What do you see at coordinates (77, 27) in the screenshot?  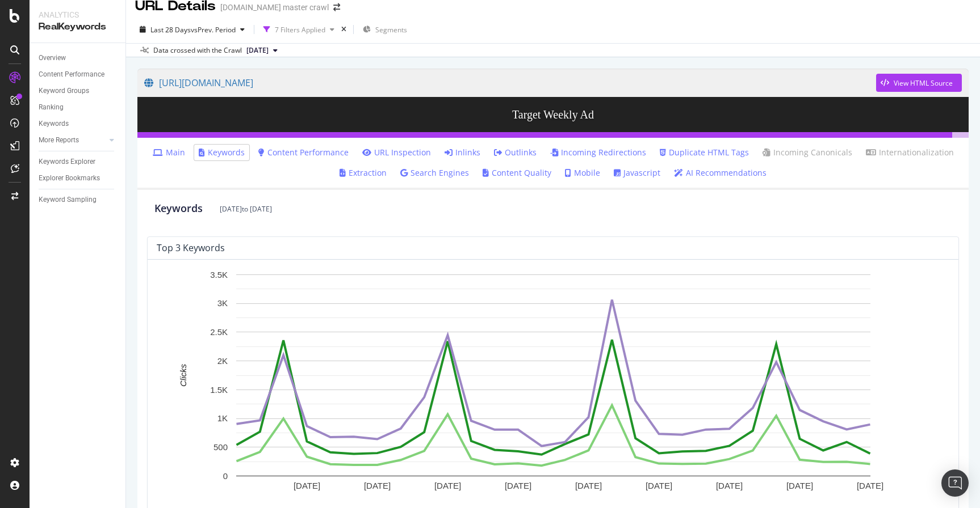 I see `div: RealKeywords` at bounding box center [77, 27].